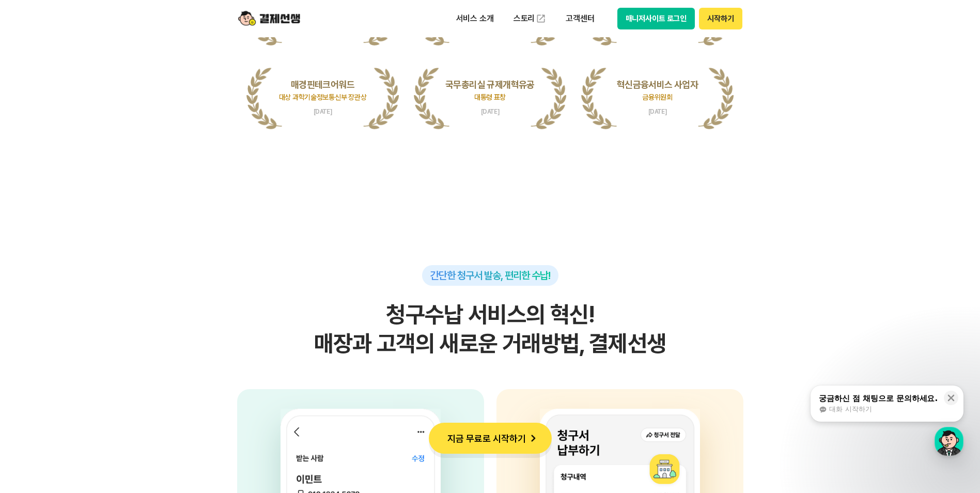 This screenshot has width=980, height=493. What do you see at coordinates (166, 347) in the screenshot?
I see `span: 설정` at bounding box center [166, 347].